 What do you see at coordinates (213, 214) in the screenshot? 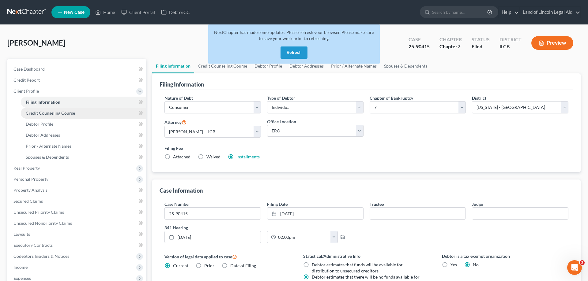
I see `input: Enter case number...` at bounding box center [213, 214].